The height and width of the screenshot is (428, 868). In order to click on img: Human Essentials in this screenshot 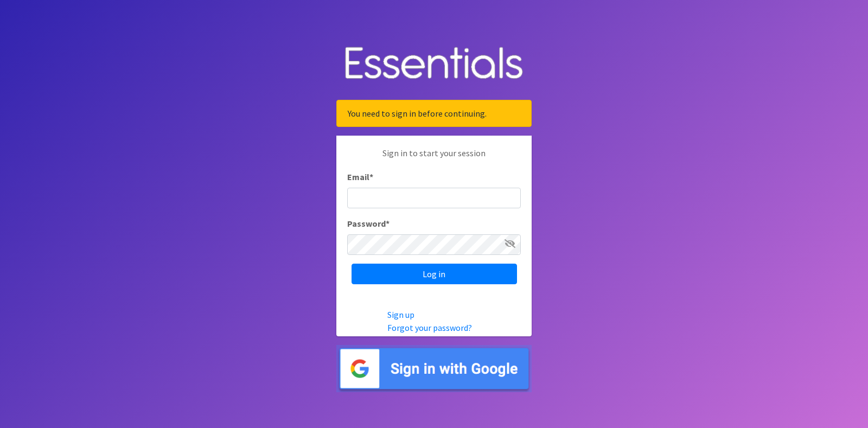, I will do `click(434, 64)`.